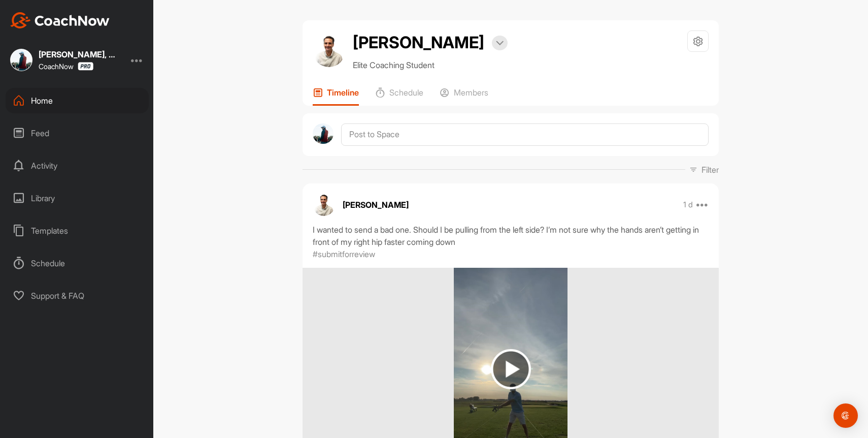  What do you see at coordinates (77, 263) in the screenshot?
I see `div: Schedule` at bounding box center [77, 263].